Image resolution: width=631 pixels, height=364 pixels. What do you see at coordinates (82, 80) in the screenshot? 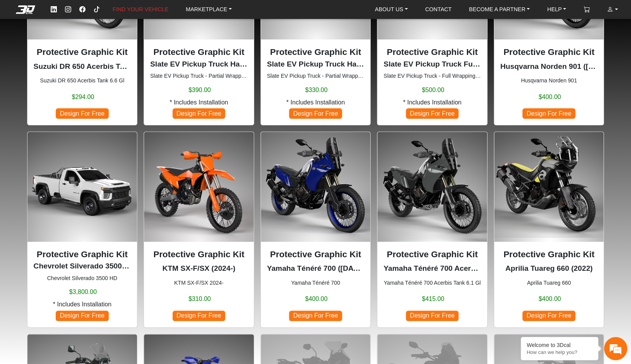
I see `small: Suzuki DR 650 Acerbis Tank 6.6 Gl` at bounding box center [82, 80].